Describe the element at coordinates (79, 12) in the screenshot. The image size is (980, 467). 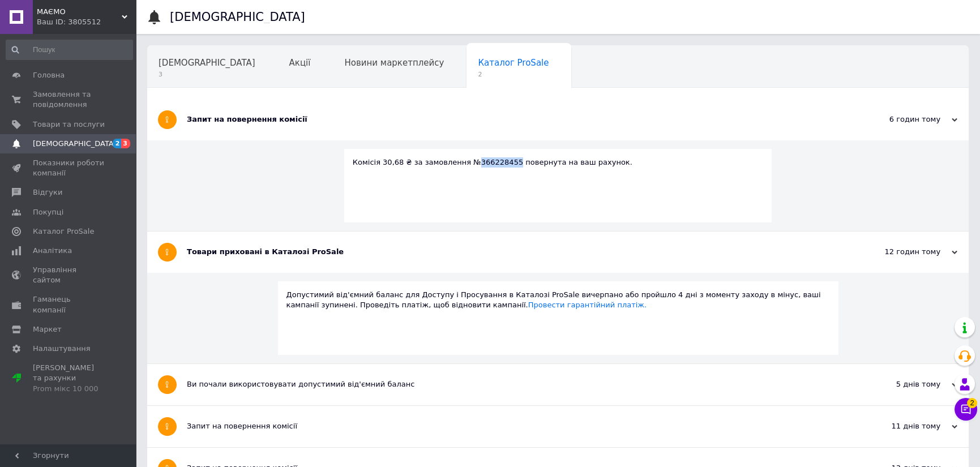
I see `span: MAЄMO` at that location.